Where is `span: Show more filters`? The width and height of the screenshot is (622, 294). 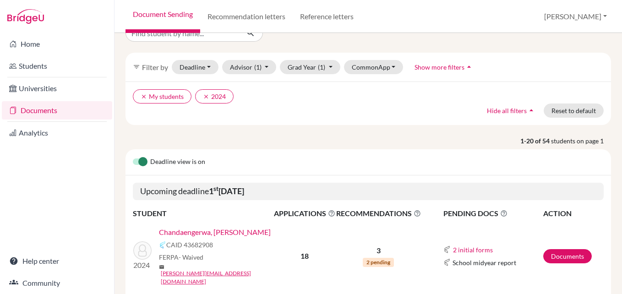
span: Show more filters is located at coordinates (439, 67).